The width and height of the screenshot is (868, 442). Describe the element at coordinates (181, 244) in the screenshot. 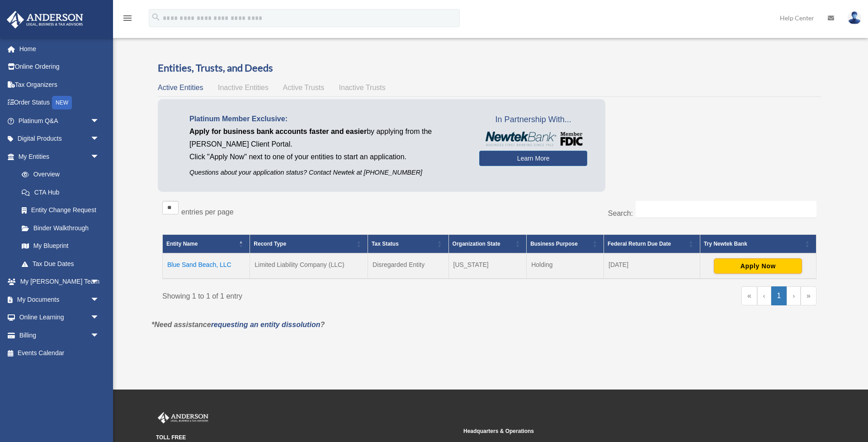

I see `span: Entity Name` at that location.